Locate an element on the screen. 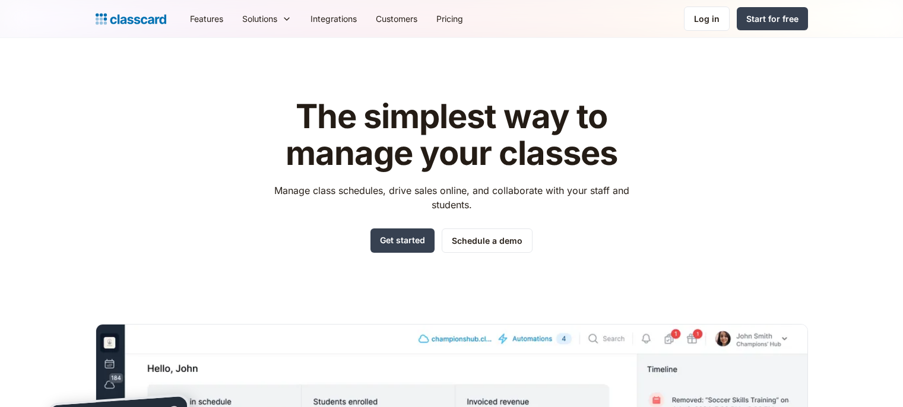 This screenshot has width=903, height=407. a: Customers is located at coordinates (397, 18).